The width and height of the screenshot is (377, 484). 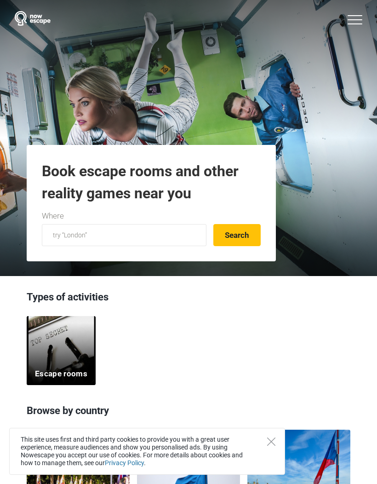 I want to click on h3: Browse by country, so click(x=189, y=411).